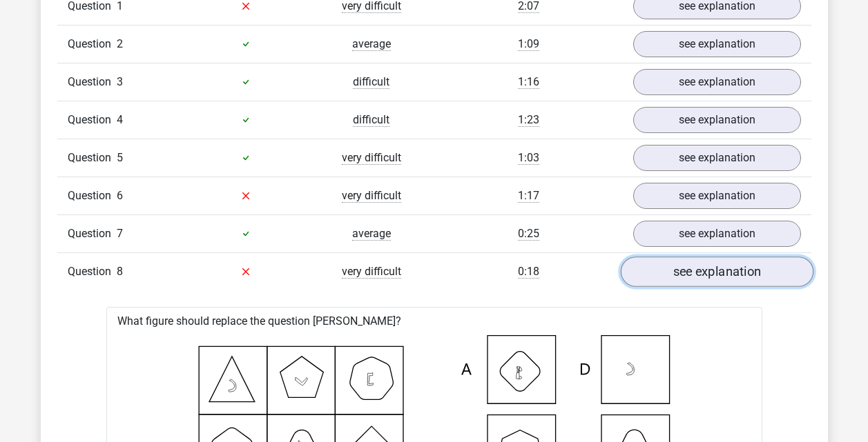 This screenshot has height=442, width=868. Describe the element at coordinates (119, 157) in the screenshot. I see `span: 5` at that location.